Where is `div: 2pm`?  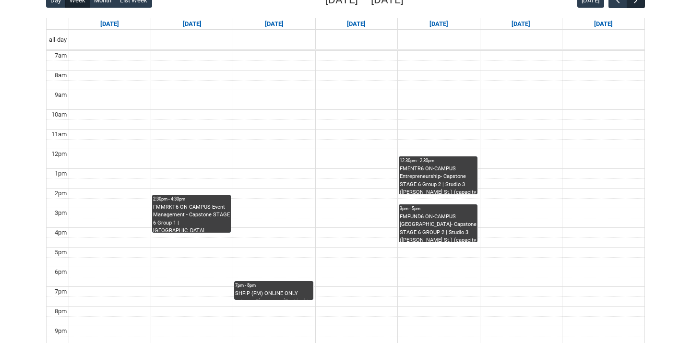
div: 2pm is located at coordinates (60, 193).